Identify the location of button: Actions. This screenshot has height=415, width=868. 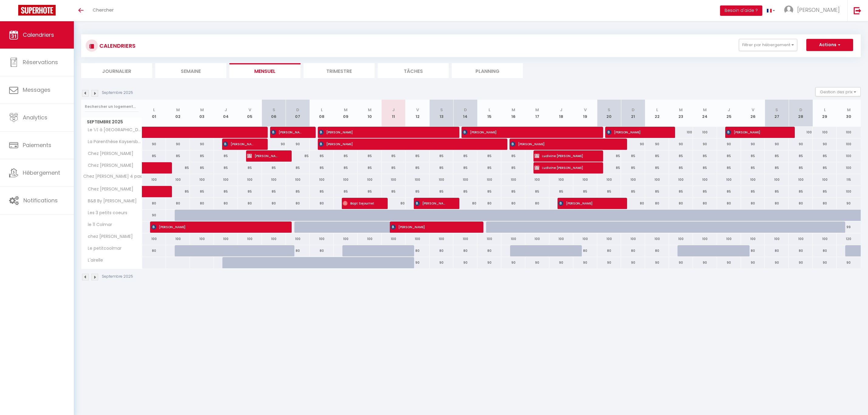
(830, 45).